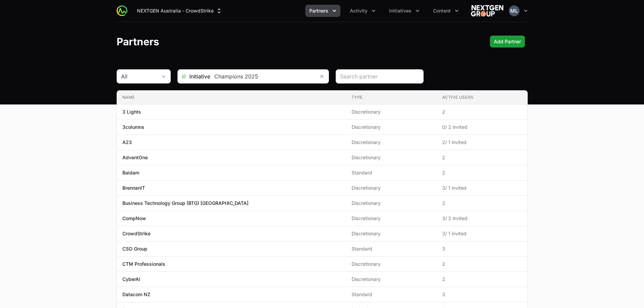 This screenshot has height=308, width=644. What do you see at coordinates (322, 76) in the screenshot?
I see `button: Remove` at bounding box center [322, 76].